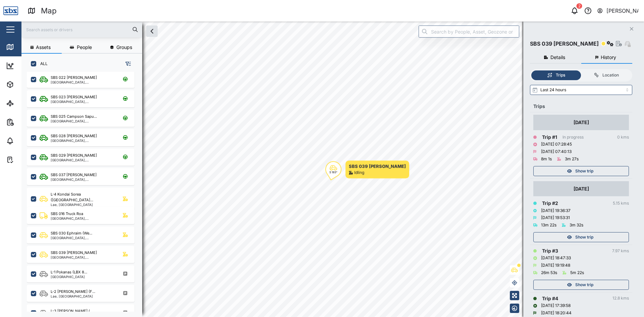 The width and height of the screenshot is (644, 317). What do you see at coordinates (26, 160) in the screenshot?
I see `div: Tasks` at bounding box center [26, 160].